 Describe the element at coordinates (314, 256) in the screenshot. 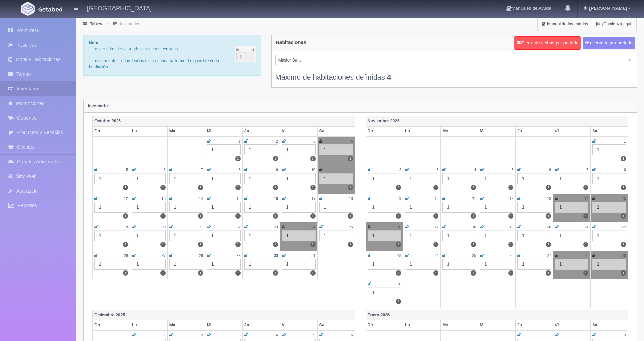

I see `small: 31` at that location.